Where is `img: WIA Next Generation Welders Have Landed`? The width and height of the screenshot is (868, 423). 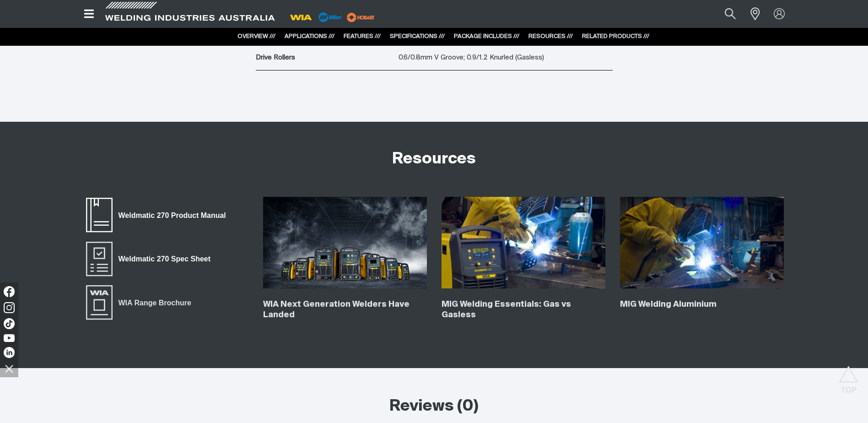
img: WIA Next Generation Welders Have Landed is located at coordinates (345, 242).